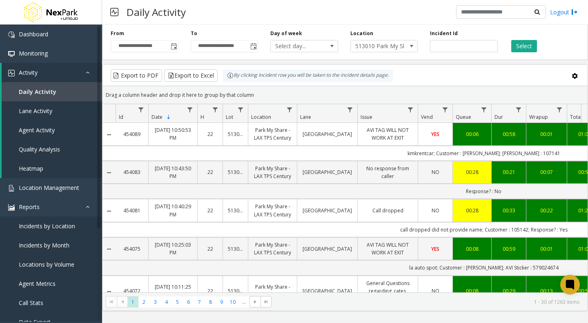 The width and height of the screenshot is (588, 323). What do you see at coordinates (133, 302) in the screenshot?
I see `span: Page 1` at bounding box center [133, 302].